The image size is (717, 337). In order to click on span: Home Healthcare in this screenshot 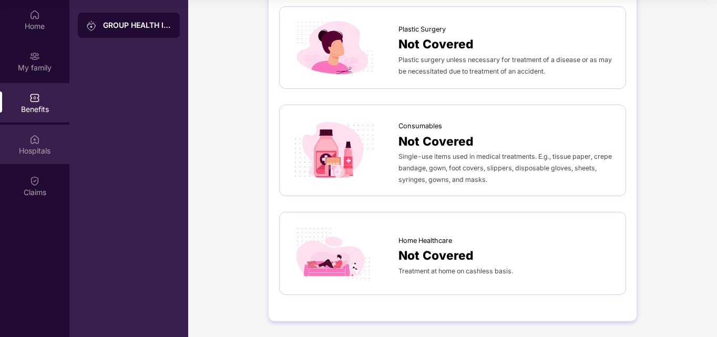, I will do `click(425, 241)`.